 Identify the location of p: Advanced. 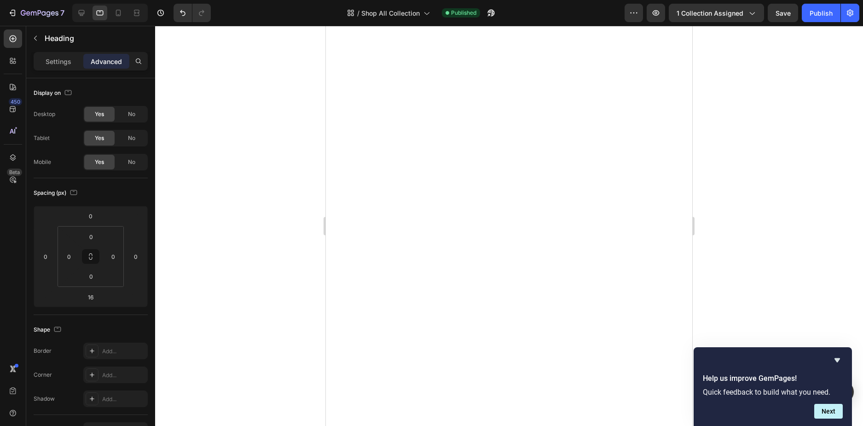
(106, 61).